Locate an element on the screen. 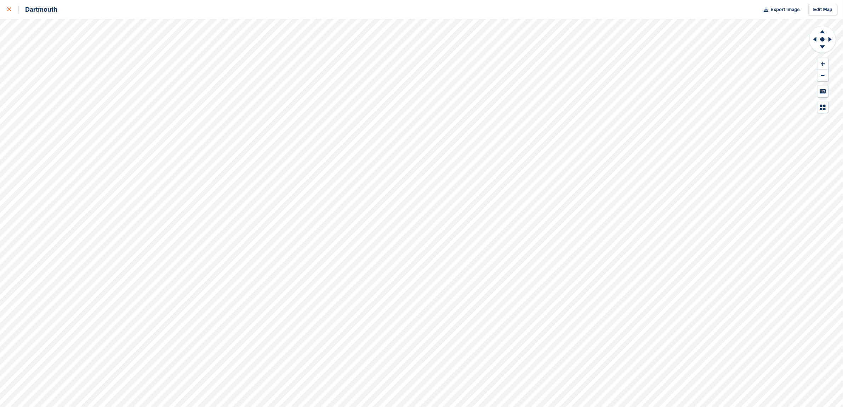  button: Zoom In is located at coordinates (823, 64).